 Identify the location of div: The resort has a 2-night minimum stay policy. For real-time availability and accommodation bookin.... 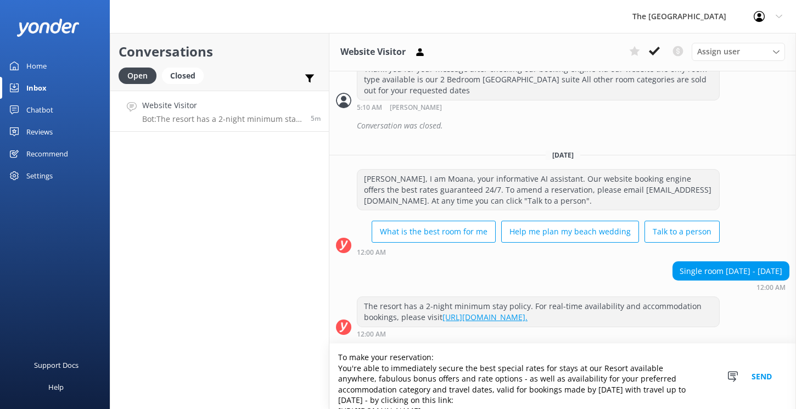
(538, 311).